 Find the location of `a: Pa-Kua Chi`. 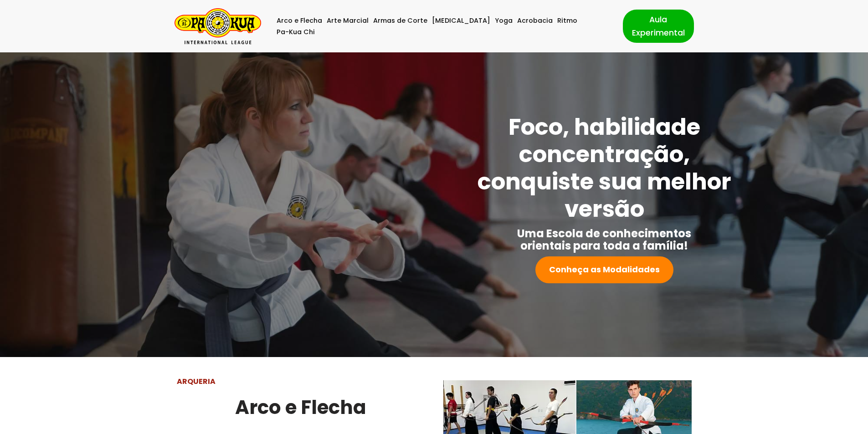

a: Pa-Kua Chi is located at coordinates (296, 32).